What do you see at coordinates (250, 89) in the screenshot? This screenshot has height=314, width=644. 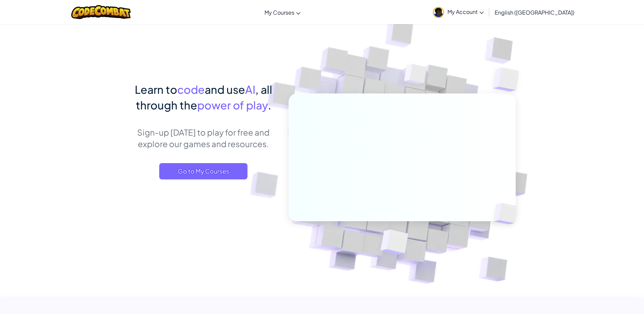 I see `span: AI` at bounding box center [250, 89].